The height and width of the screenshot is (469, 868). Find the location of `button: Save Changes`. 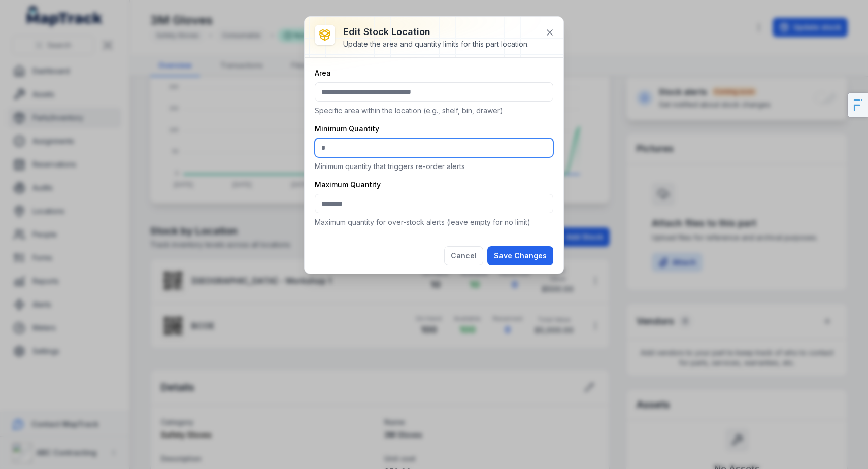

button: Save Changes is located at coordinates (520, 256).